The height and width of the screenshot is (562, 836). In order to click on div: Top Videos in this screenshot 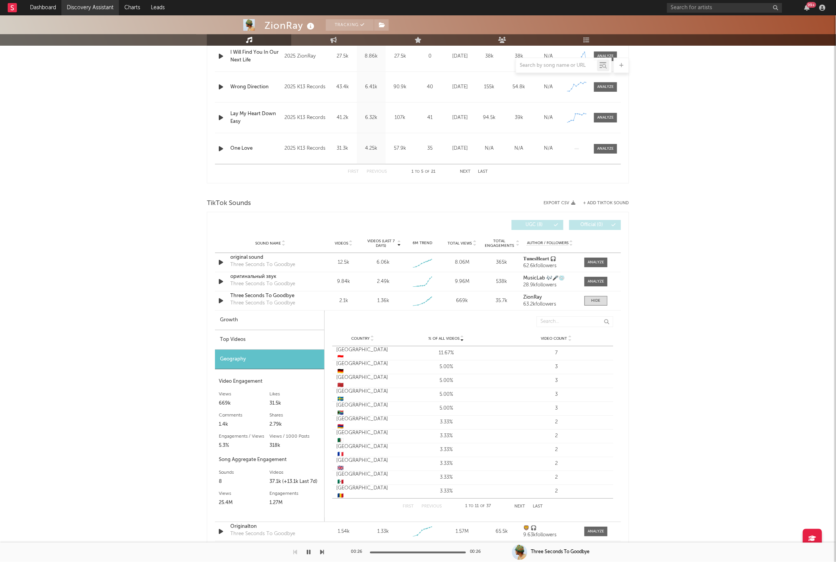, I will do `click(269, 340)`.